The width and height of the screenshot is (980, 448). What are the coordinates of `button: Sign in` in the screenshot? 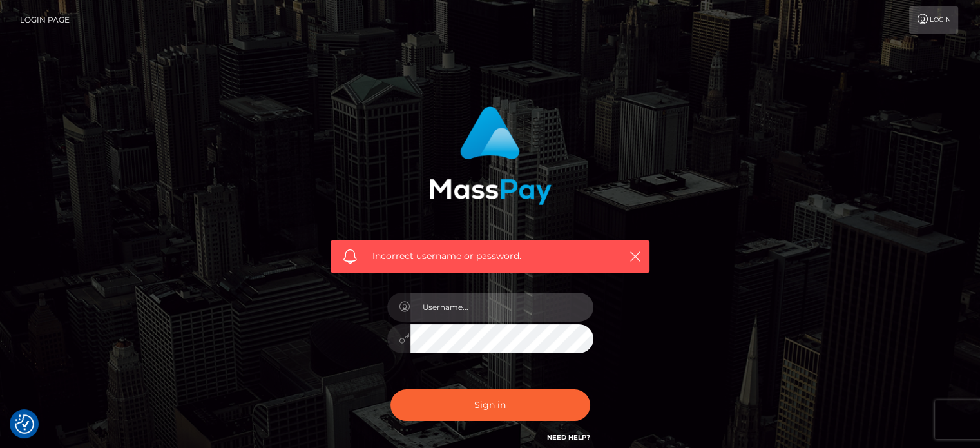 It's located at (491, 405).